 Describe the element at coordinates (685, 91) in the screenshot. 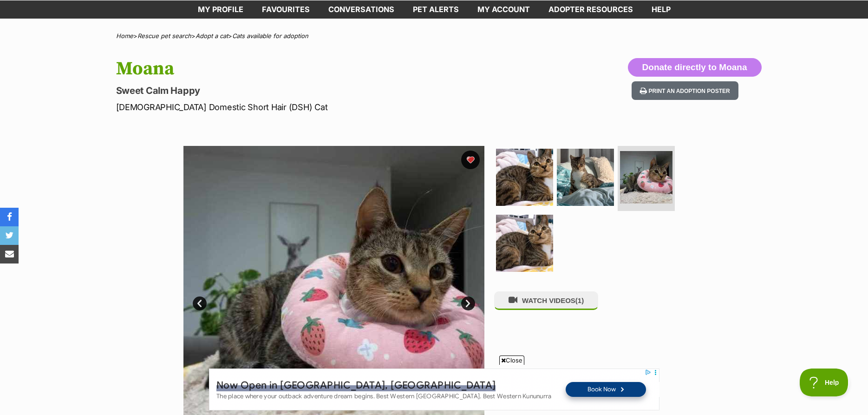

I see `button: Print an adoption poster` at that location.